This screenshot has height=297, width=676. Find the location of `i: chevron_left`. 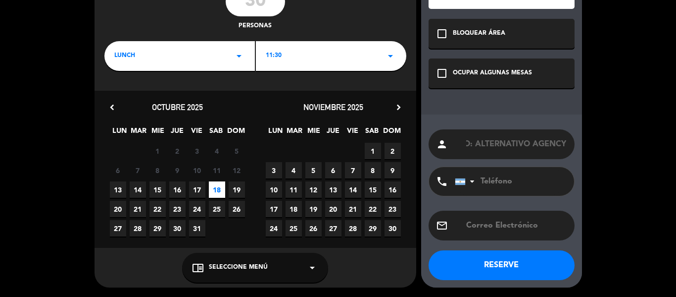

i: chevron_left is located at coordinates (112, 107).